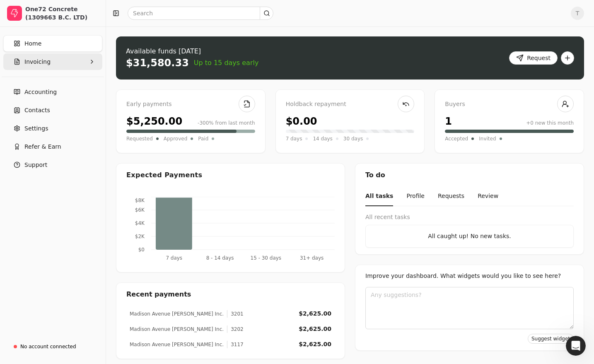 The width and height of the screenshot is (594, 364). What do you see at coordinates (379, 196) in the screenshot?
I see `button: All tasks` at bounding box center [379, 196].